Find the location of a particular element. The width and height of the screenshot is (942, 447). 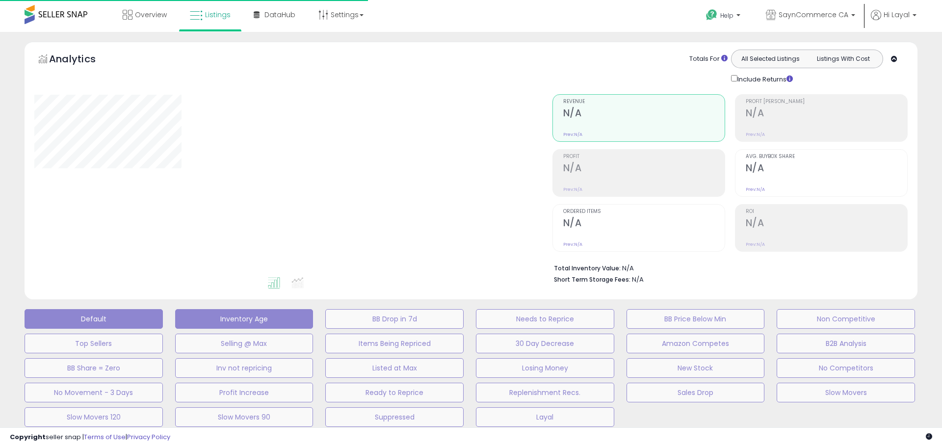

button: Selling @ Max is located at coordinates (244, 343).